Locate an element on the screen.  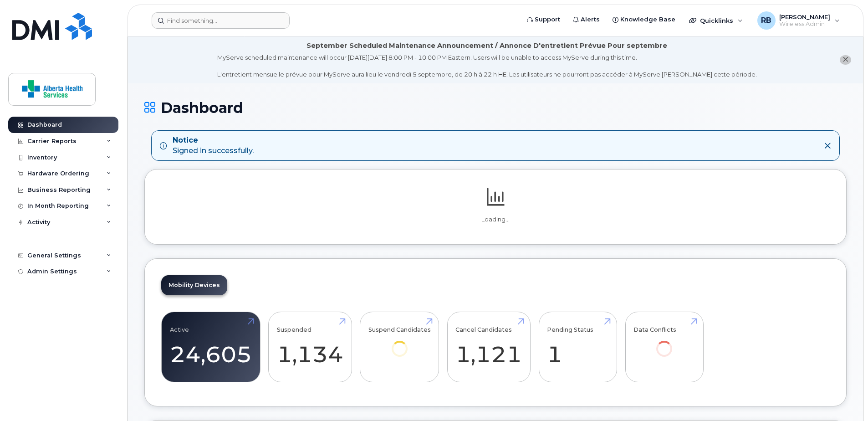
a: Active 24,605 is located at coordinates (211, 347).